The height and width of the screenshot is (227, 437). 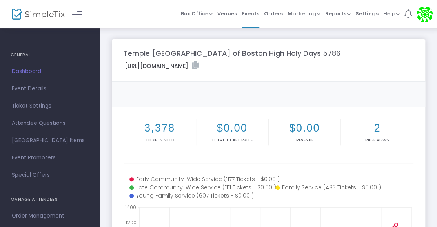 What do you see at coordinates (250, 13) in the screenshot?
I see `span: Events` at bounding box center [250, 13].